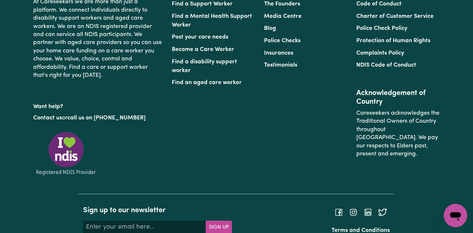  What do you see at coordinates (207, 83) in the screenshot?
I see `a: Find an aged care worker` at bounding box center [207, 83].